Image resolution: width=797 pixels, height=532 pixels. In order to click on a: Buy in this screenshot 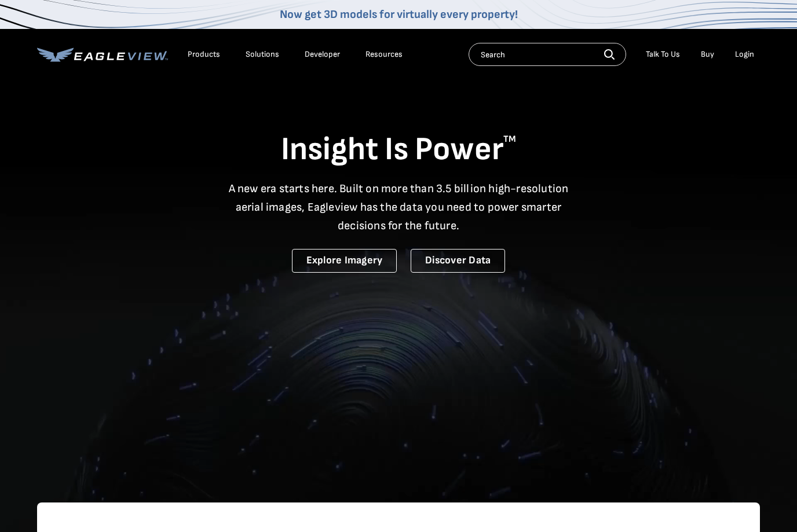, I will do `click(708, 55)`.